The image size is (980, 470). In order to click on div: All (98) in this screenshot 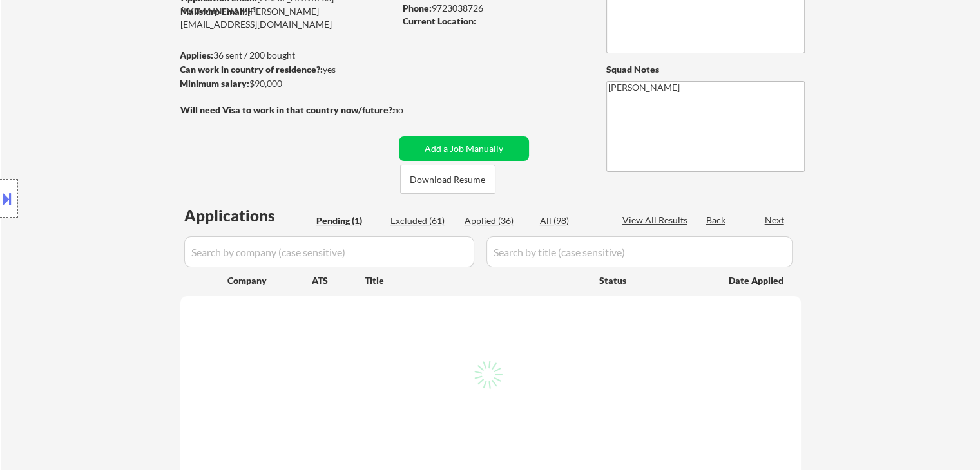, I will do `click(572, 221)`.